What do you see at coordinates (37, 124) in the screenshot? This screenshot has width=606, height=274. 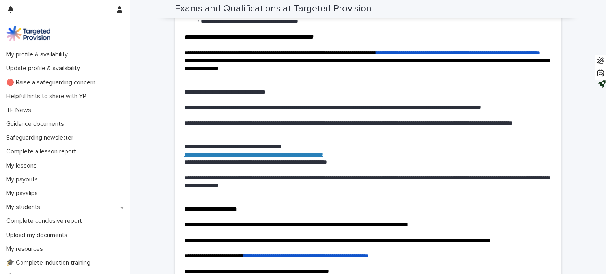 I see `p: Guidance documents` at bounding box center [37, 124].